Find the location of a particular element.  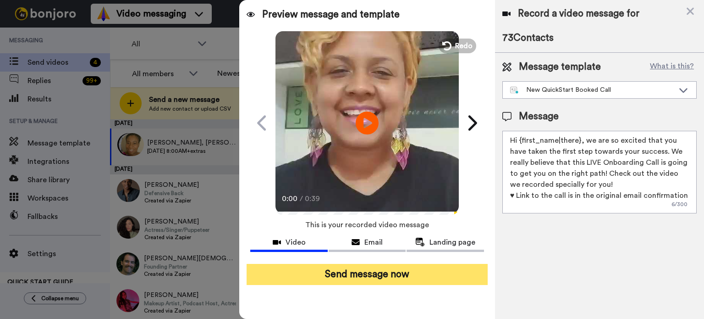

span: Video is located at coordinates (296, 242).